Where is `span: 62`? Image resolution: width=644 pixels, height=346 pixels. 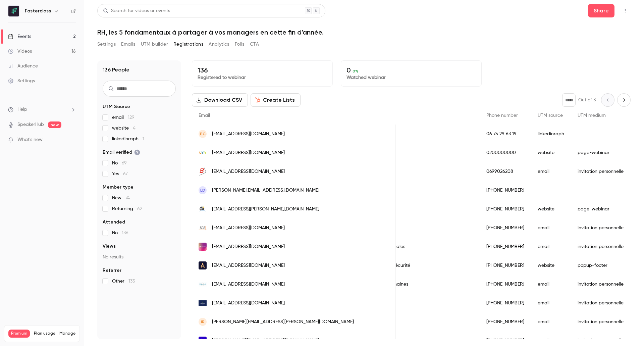
span: 62 is located at coordinates (140, 209).